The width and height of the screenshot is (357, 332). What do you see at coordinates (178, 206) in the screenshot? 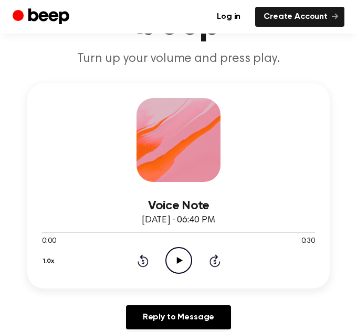
I see `h3: Voice Note` at bounding box center [178, 206].